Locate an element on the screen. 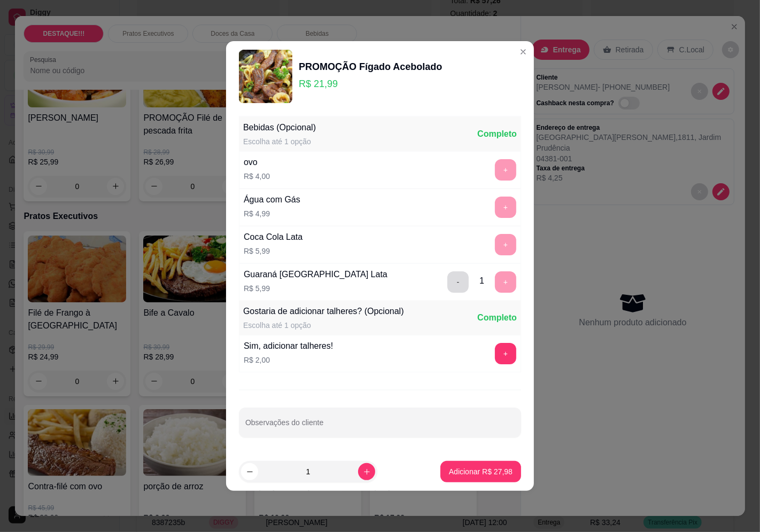 The image size is (760, 532). p: R$ 4,99 is located at coordinates (272, 214).